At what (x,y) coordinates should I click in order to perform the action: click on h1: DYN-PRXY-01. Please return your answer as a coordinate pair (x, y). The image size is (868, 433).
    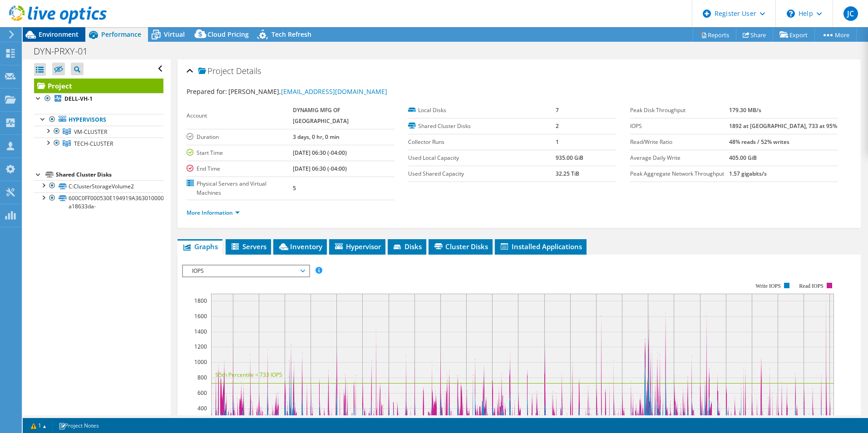
    Looking at the image, I should click on (66, 51).